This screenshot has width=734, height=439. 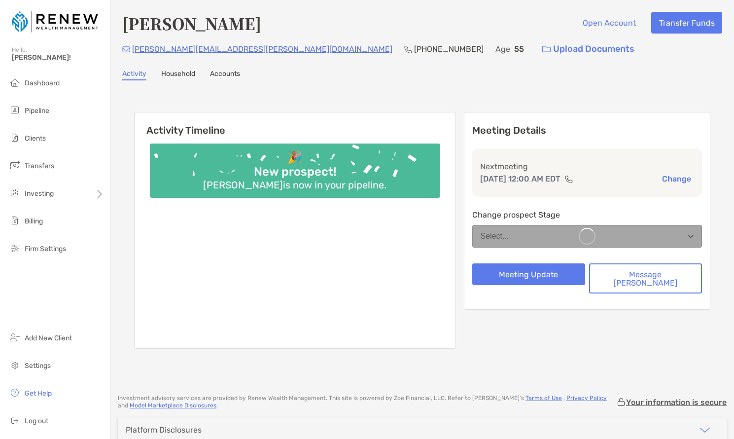 What do you see at coordinates (503, 49) in the screenshot?
I see `p: Age` at bounding box center [503, 49].